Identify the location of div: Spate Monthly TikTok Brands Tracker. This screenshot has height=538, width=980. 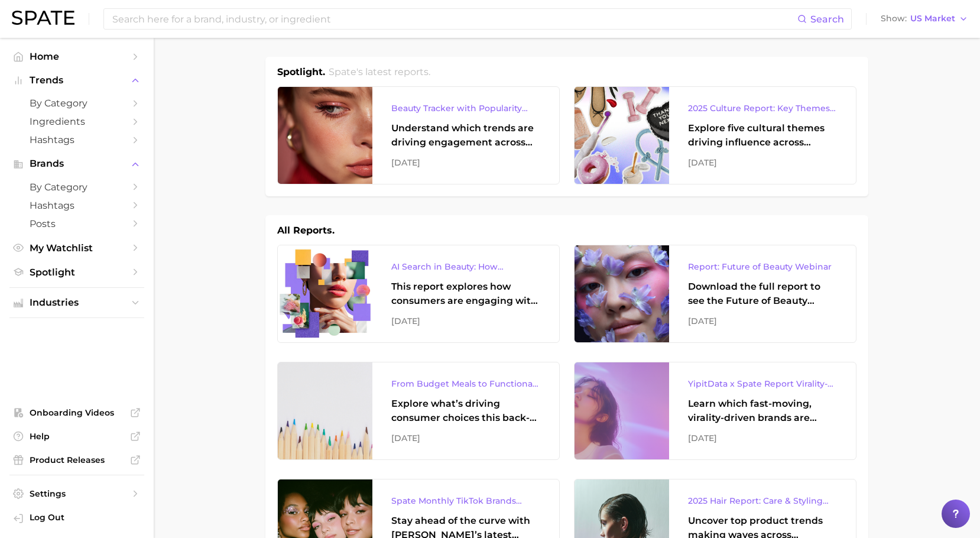
(465, 501).